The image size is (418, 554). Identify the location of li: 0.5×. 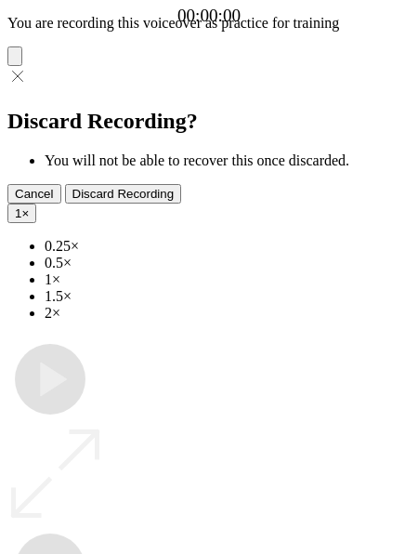
(228, 263).